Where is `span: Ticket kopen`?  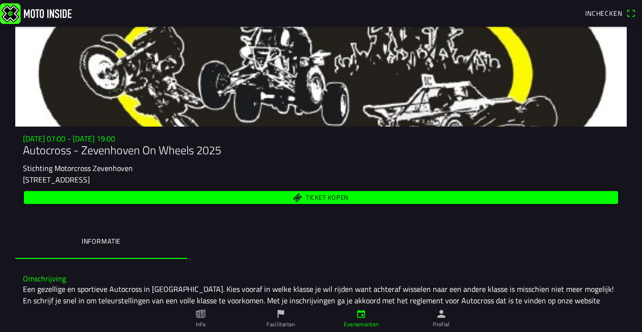 span: Ticket kopen is located at coordinates (327, 198).